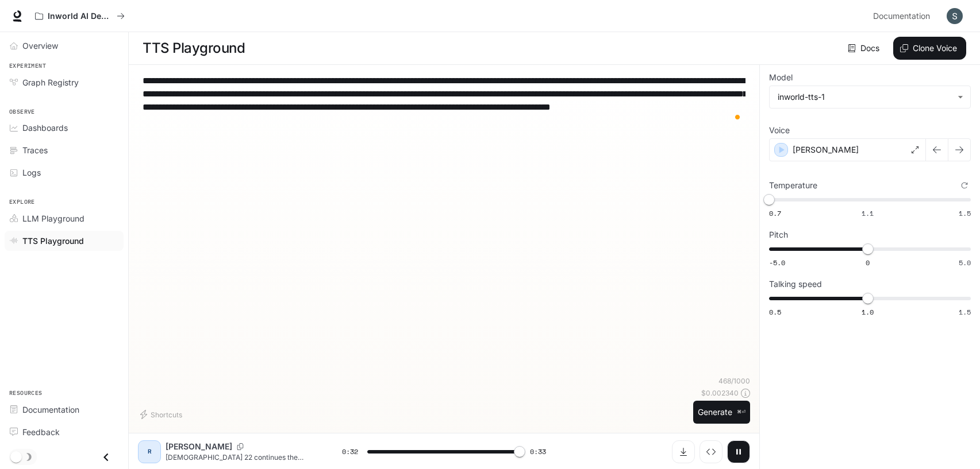 The image size is (980, 469). What do you see at coordinates (53, 240) in the screenshot?
I see `span: TTS Playground` at bounding box center [53, 240].